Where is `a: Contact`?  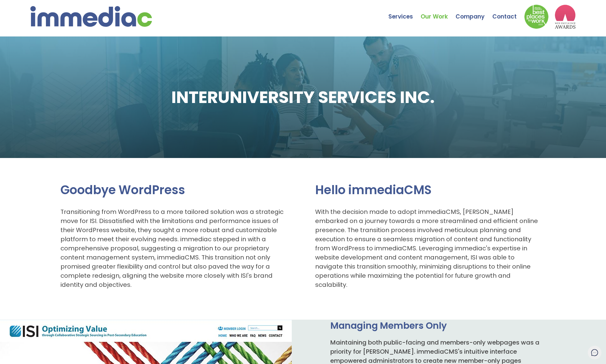
a: Contact is located at coordinates (508, 12).